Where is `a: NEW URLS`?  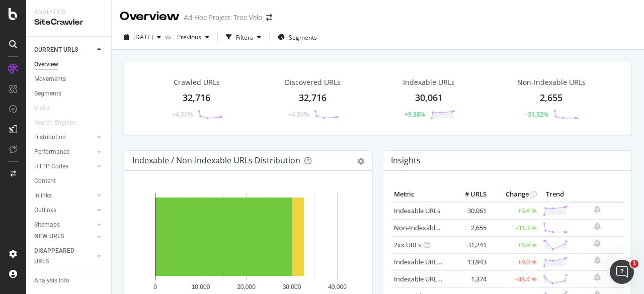 a: NEW URLS is located at coordinates (64, 236).